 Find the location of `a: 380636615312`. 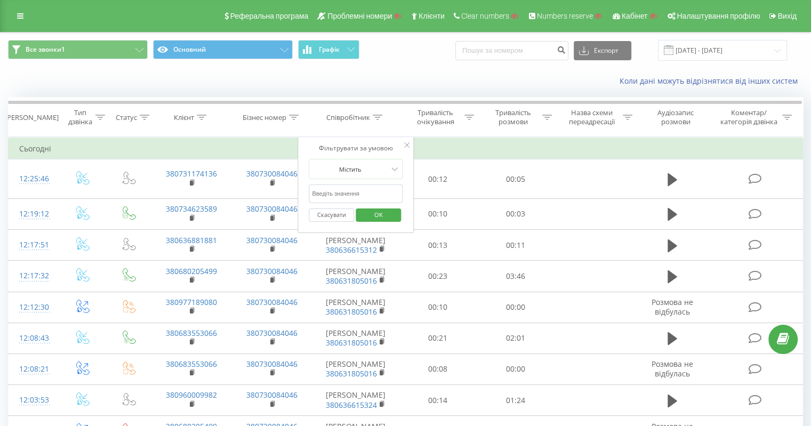

a: 380636615312 is located at coordinates (351, 250).